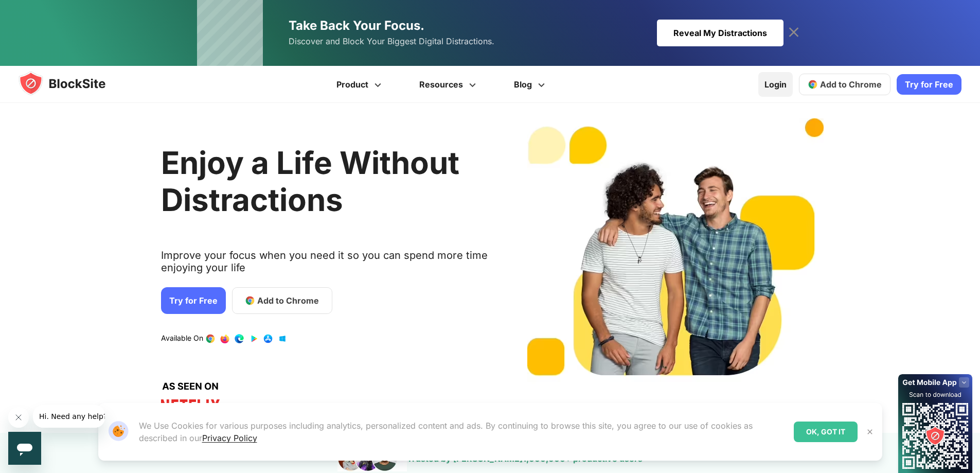  I want to click on div: Reveal My Distractions, so click(720, 33).